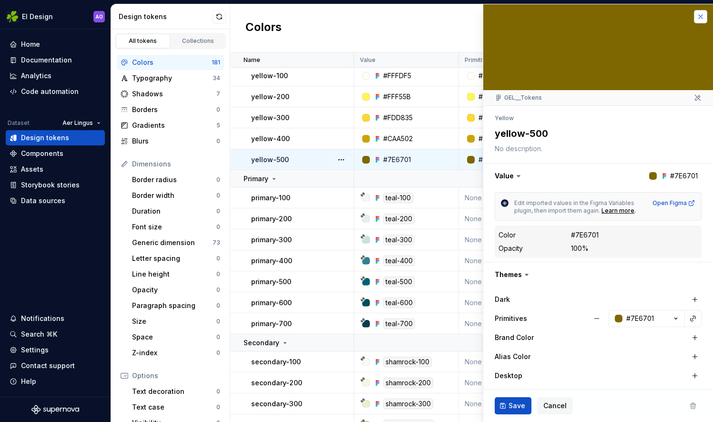 The image size is (713, 422). What do you see at coordinates (270, 139) in the screenshot?
I see `p: yellow-400` at bounding box center [270, 139].